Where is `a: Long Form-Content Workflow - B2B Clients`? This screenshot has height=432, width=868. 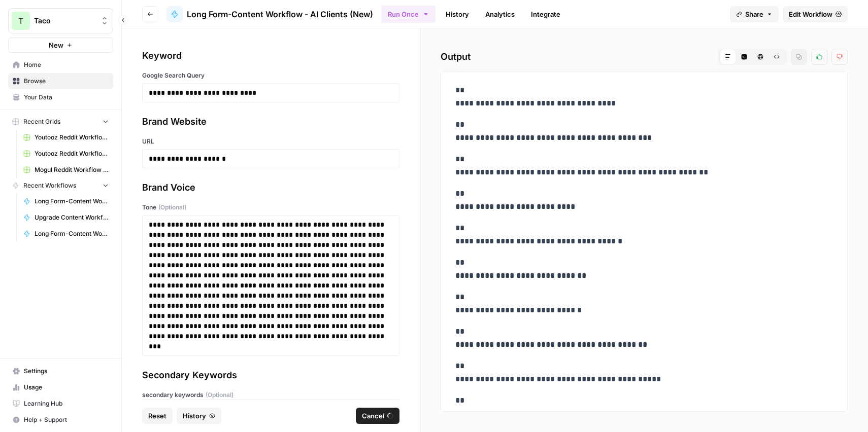 a: Long Form-Content Workflow - B2B Clients is located at coordinates (66, 234).